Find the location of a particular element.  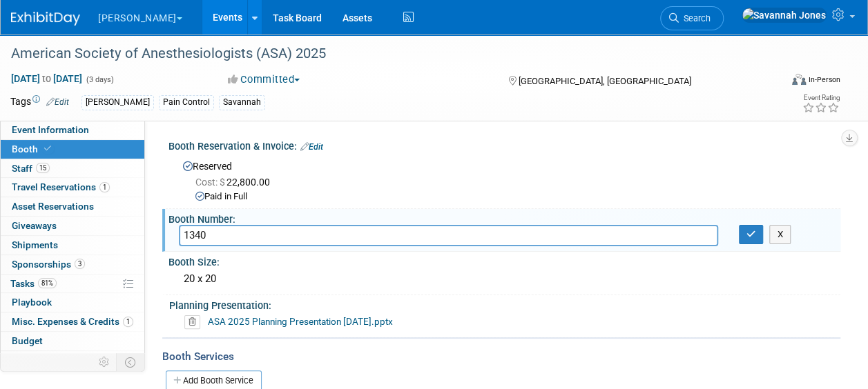

span: Cost: $ is located at coordinates (211, 182).